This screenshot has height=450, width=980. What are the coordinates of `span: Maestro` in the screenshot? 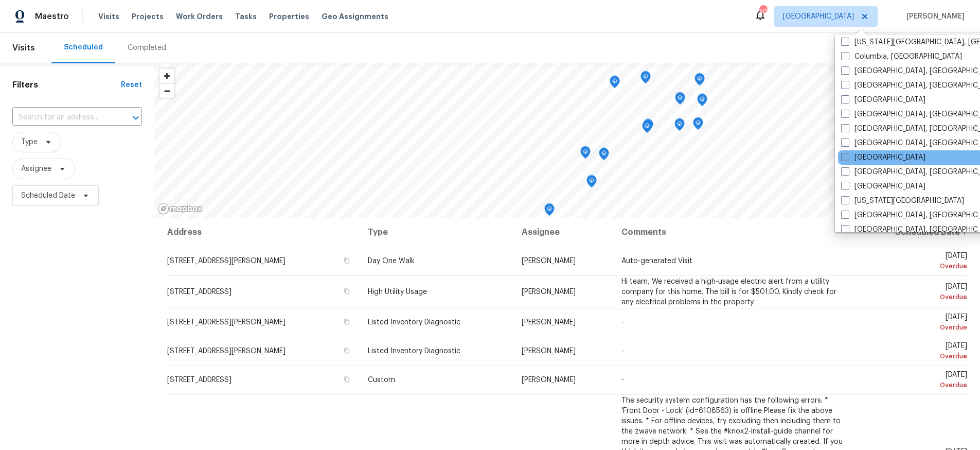 It's located at (52, 17).